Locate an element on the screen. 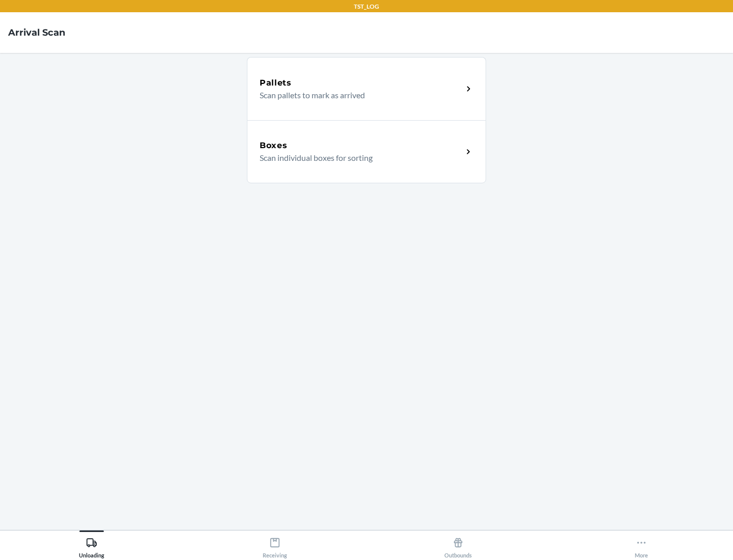 The image size is (733, 560). button: More is located at coordinates (642, 544).